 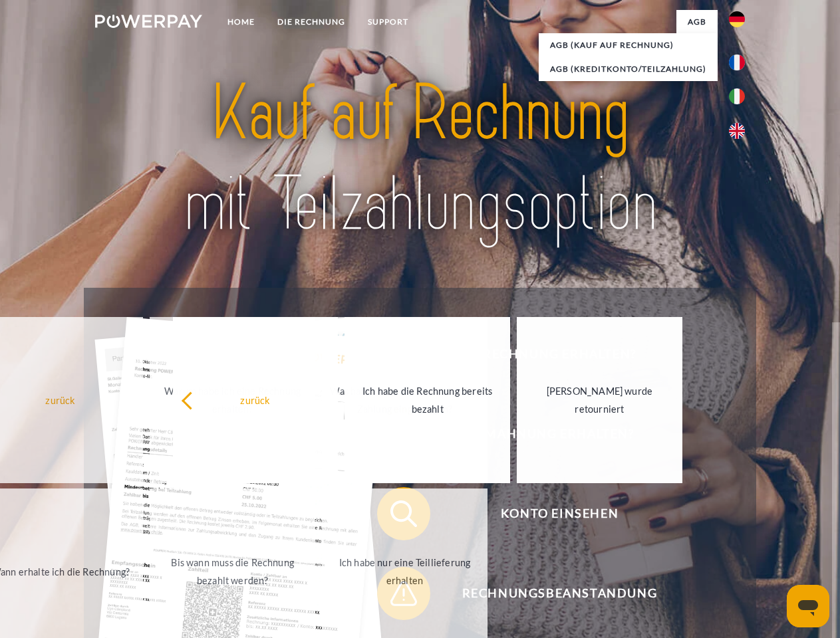 What do you see at coordinates (311, 22) in the screenshot?
I see `a: DIE RECHNUNG` at bounding box center [311, 22].